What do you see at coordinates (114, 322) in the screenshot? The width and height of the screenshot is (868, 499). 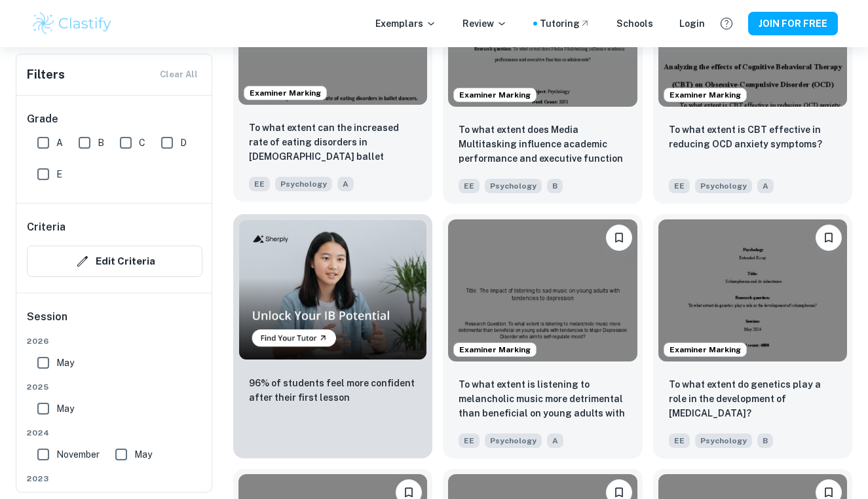 I see `h6: Session` at bounding box center [114, 322].